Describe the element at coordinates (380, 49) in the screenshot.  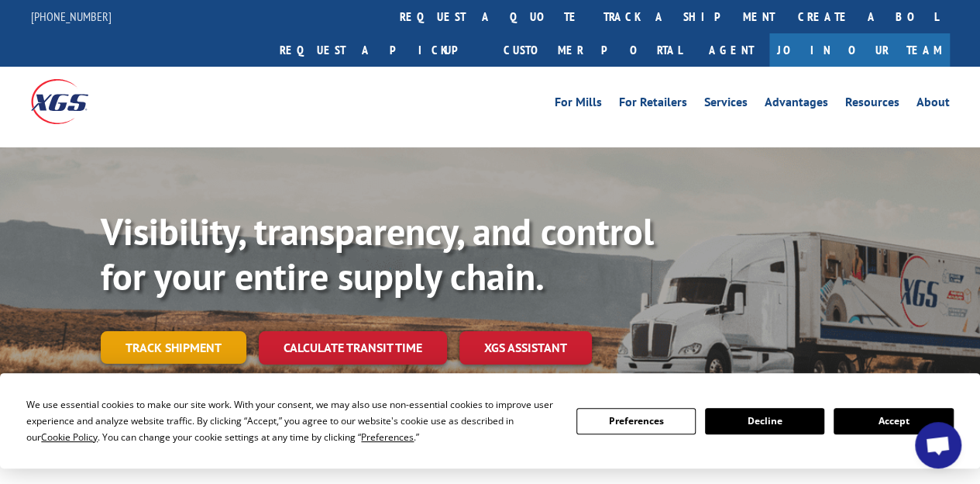
I see `a: Request a pickup` at that location.